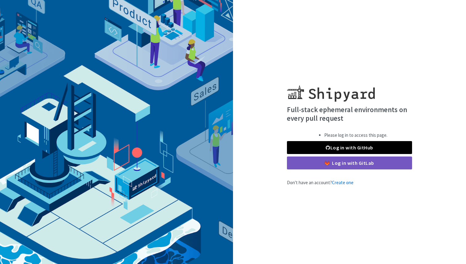  What do you see at coordinates (356, 135) in the screenshot?
I see `li: Please log in to access this page.` at bounding box center [356, 135].